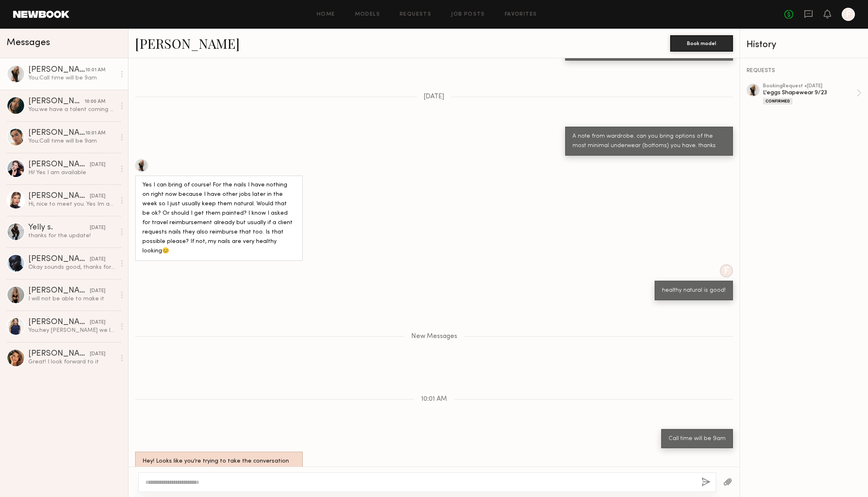 This screenshot has width=868, height=497. What do you see at coordinates (72, 299) in the screenshot?
I see `div: I will not be able to make it` at bounding box center [72, 299].